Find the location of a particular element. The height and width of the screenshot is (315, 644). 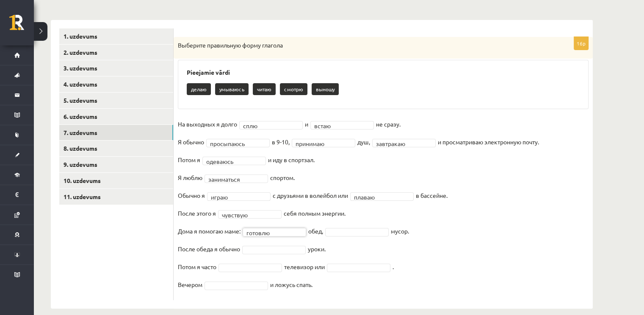

p: 16p is located at coordinates (581, 43).